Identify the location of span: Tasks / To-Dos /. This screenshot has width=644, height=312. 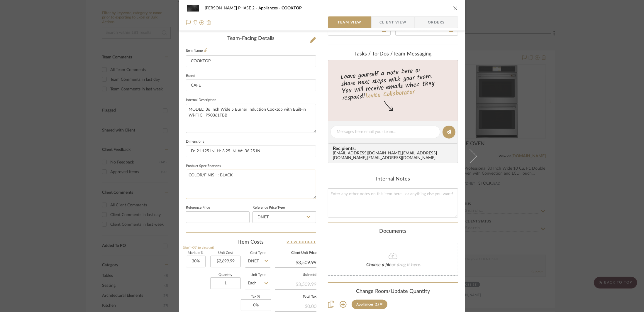
(373, 54).